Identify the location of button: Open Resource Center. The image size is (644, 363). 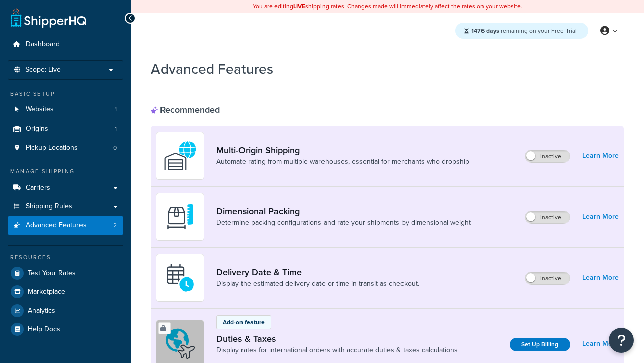
(621, 340).